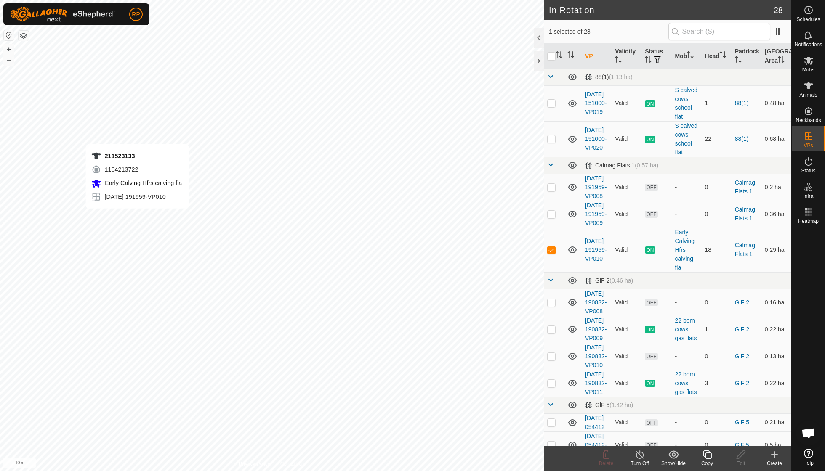  I want to click on button: Reset Map, so click(9, 35).